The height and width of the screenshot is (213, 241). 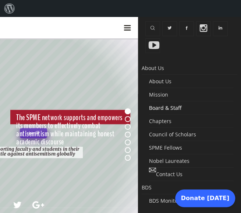 What do you see at coordinates (165, 200) in the screenshot?
I see `span: BDS Monitor` at bounding box center [165, 200].